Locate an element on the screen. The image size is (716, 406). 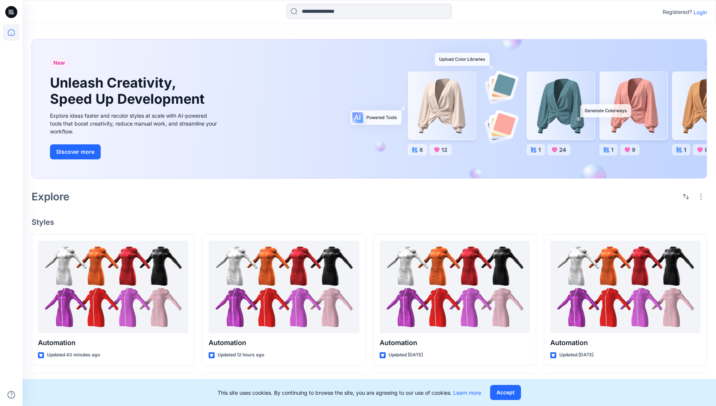
h2: Explore is located at coordinates (50, 197).